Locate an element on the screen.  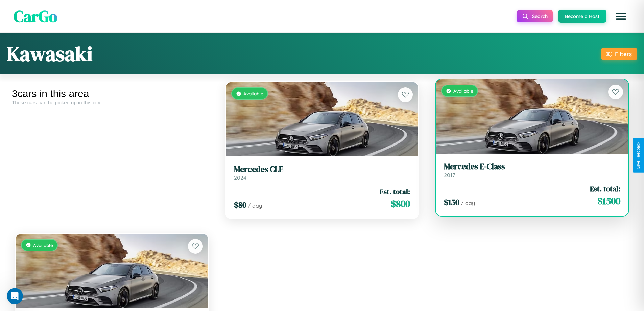
h1: Kawasaki is located at coordinates (50, 54).